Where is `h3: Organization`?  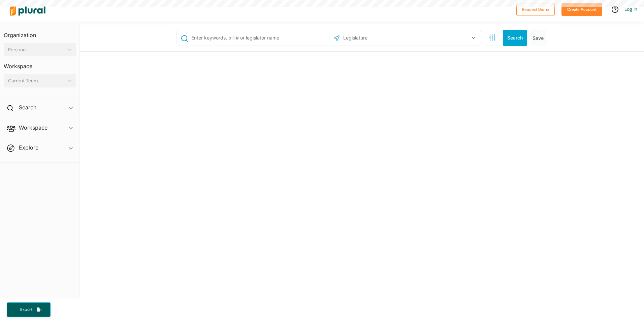 h3: Organization is located at coordinates (40, 32).